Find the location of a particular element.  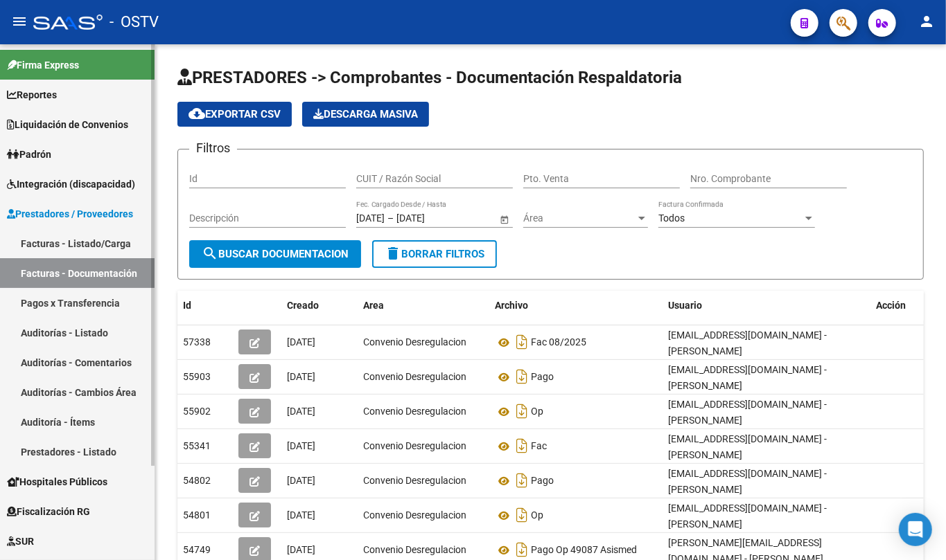

img: tab_keywords_by_traffic_grey.svg is located at coordinates (153, 86).